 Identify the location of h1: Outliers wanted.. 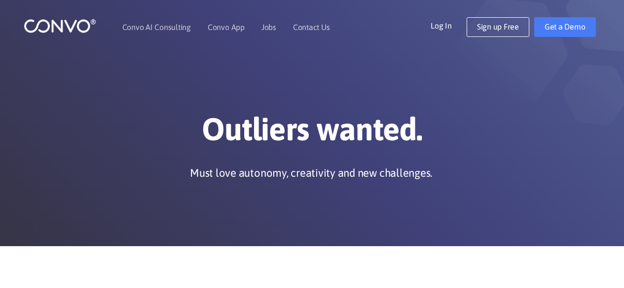
(312, 133).